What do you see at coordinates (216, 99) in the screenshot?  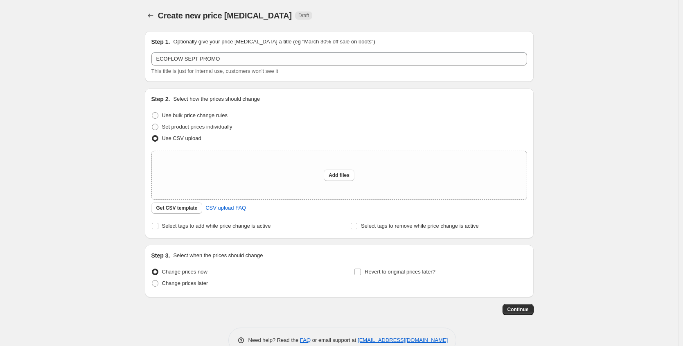 I see `p: Select how the prices should change` at bounding box center [216, 99].